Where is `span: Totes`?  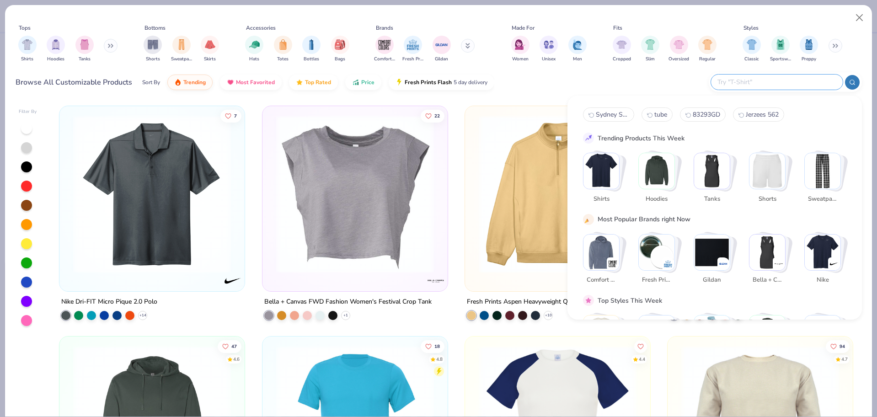
span: Totes is located at coordinates (283, 59).